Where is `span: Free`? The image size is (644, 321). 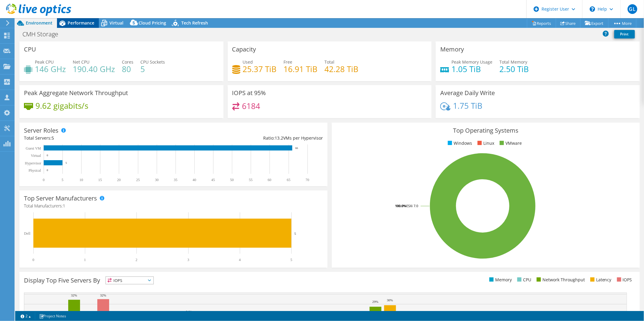
span: Free is located at coordinates (288, 62).